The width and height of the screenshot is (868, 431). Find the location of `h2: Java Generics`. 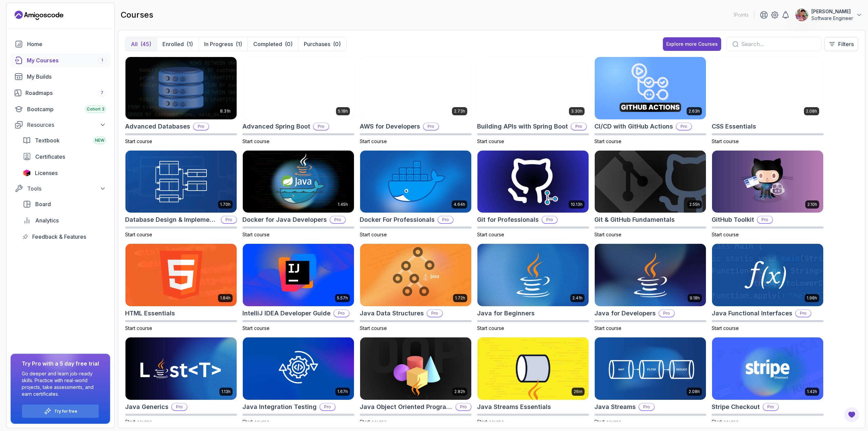

h2: Java Generics is located at coordinates (147, 407).